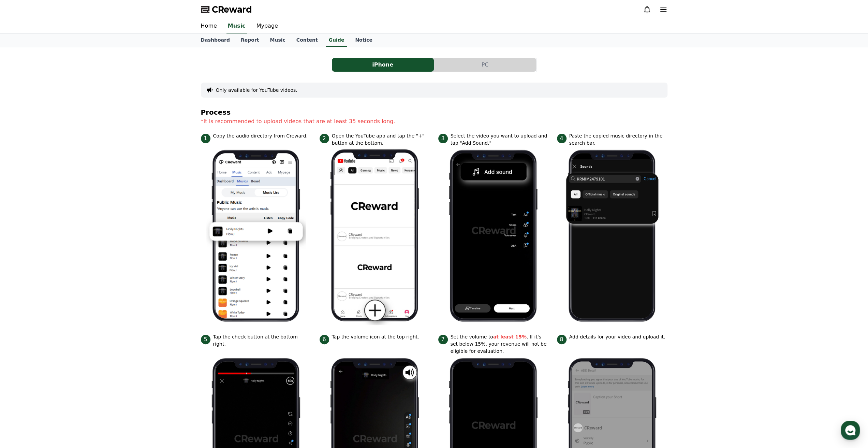 Image resolution: width=868 pixels, height=448 pixels. I want to click on span: CReward, so click(232, 10).